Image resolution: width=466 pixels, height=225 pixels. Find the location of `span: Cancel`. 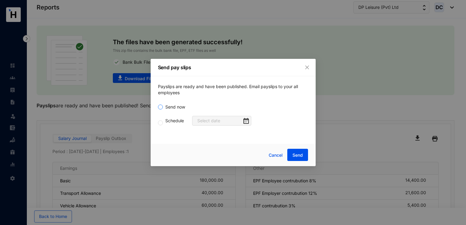

span: Cancel is located at coordinates (276, 155).